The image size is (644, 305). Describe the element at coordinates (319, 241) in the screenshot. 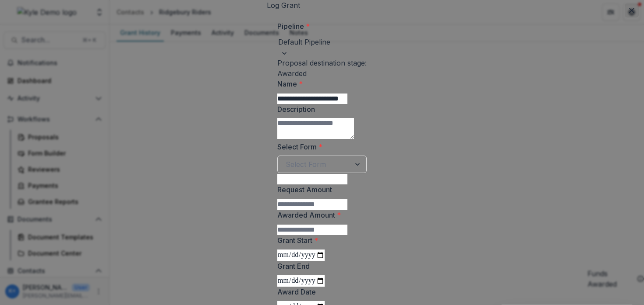

I see `label: Grant Start` at that location.